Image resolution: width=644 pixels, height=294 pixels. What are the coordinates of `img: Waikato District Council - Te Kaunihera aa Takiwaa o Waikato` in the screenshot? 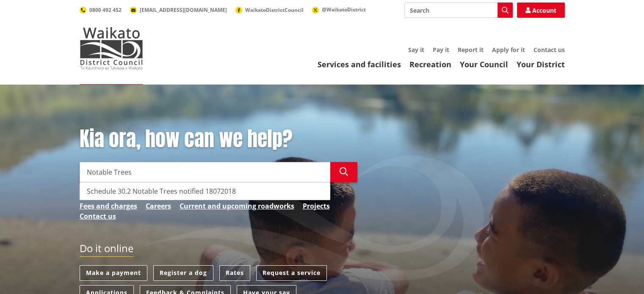 It's located at (111, 48).